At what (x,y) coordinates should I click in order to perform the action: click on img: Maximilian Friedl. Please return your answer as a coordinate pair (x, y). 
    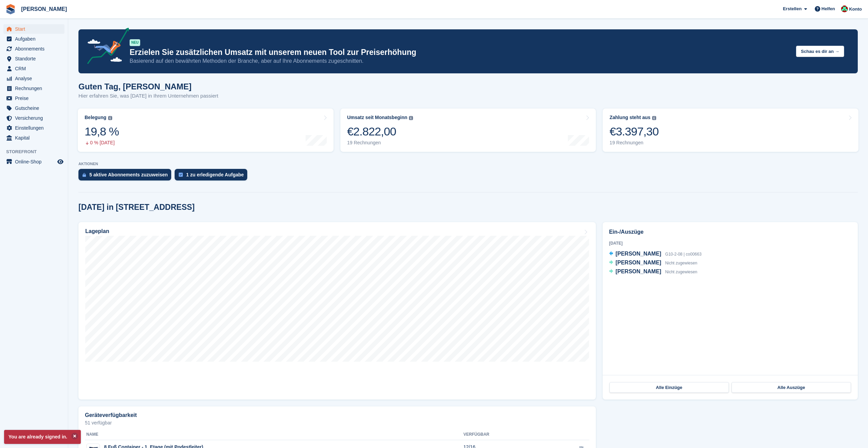
    Looking at the image, I should click on (845, 9).